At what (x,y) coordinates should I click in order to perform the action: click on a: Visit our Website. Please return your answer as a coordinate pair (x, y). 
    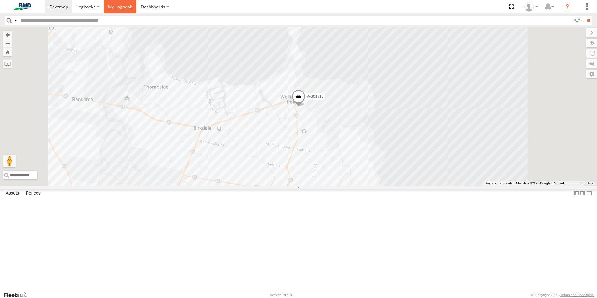
    Looking at the image, I should click on (18, 295).